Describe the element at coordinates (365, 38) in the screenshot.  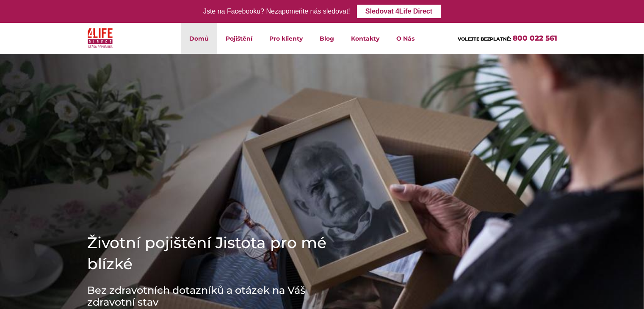
I see `a: Kontakty` at that location.